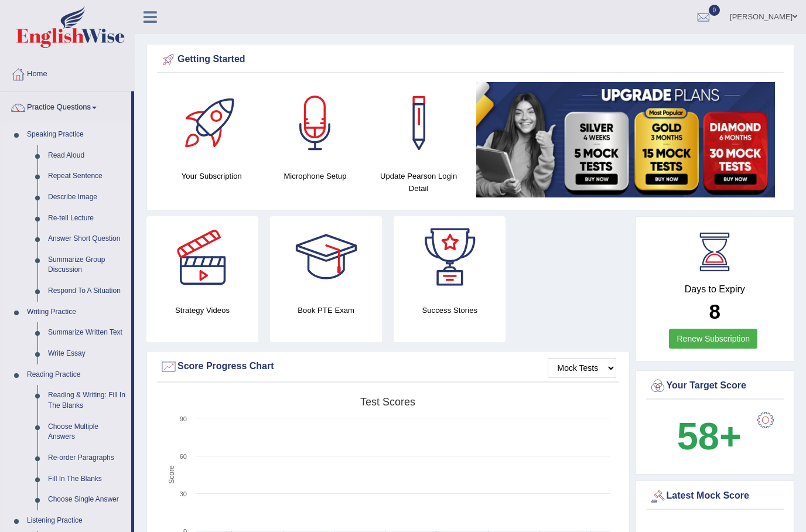 The width and height of the screenshot is (806, 532). Describe the element at coordinates (86, 265) in the screenshot. I see `a: Summarize Group Discussion` at that location.